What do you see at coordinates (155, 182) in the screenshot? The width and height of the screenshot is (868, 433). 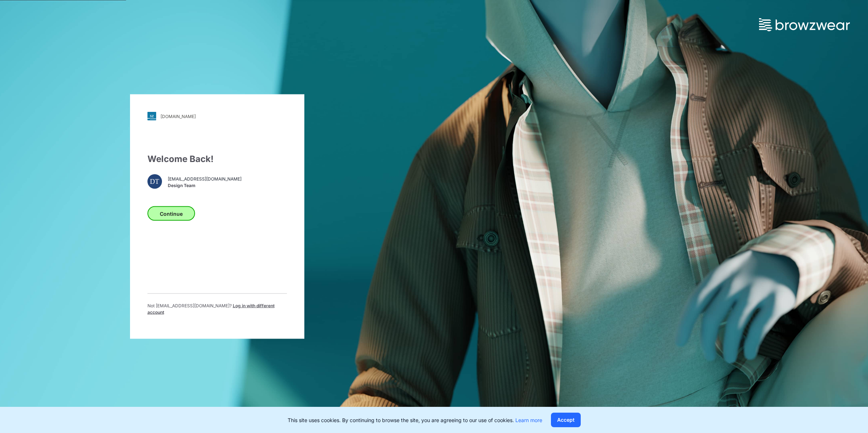 I see `div: DT` at bounding box center [155, 182].